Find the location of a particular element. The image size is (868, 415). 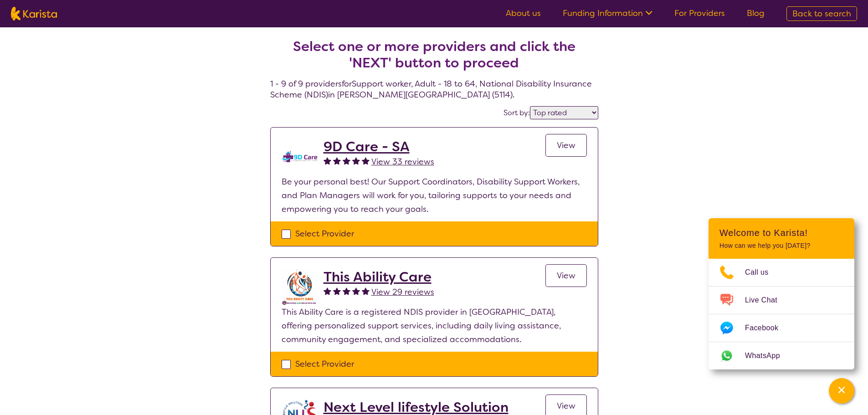

label: Sort by: is located at coordinates (517, 112).